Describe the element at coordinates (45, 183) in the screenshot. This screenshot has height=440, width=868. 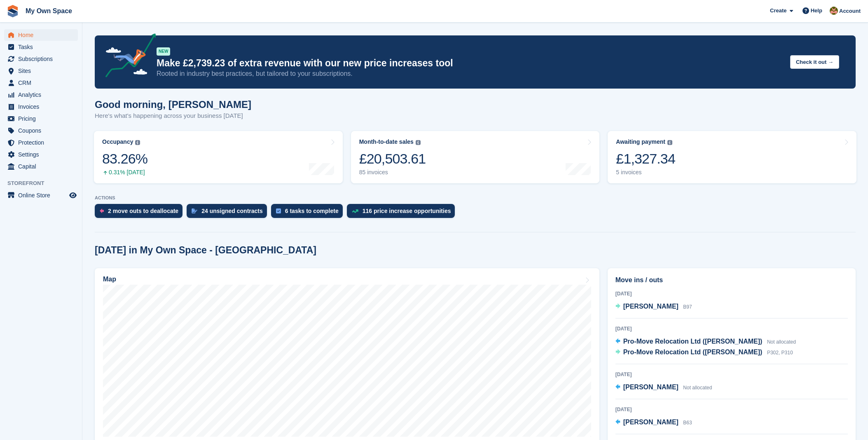
I see `span: Storefront` at that location.